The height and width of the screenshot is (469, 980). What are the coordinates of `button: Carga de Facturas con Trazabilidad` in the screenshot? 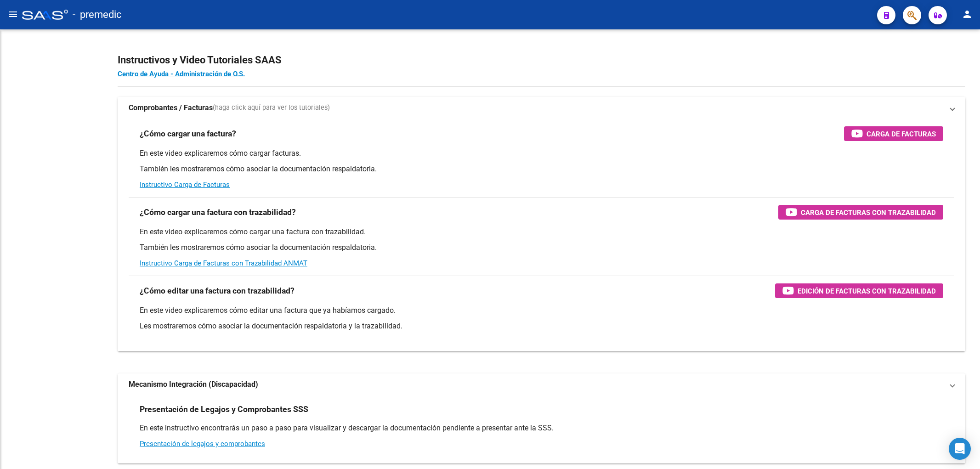 It's located at (860, 212).